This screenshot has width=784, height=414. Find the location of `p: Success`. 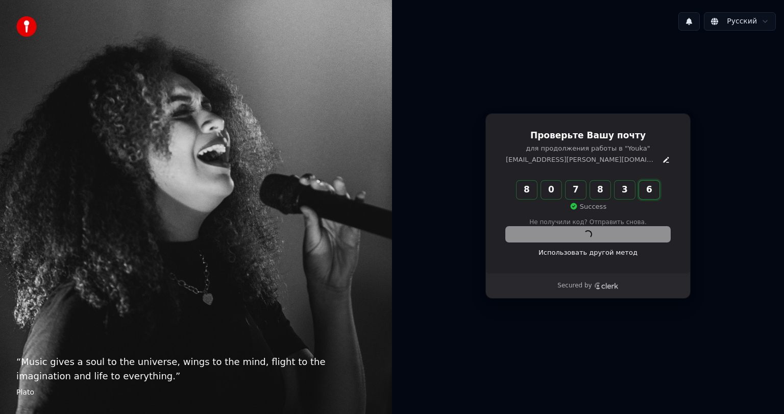

p: Success is located at coordinates (588, 207).